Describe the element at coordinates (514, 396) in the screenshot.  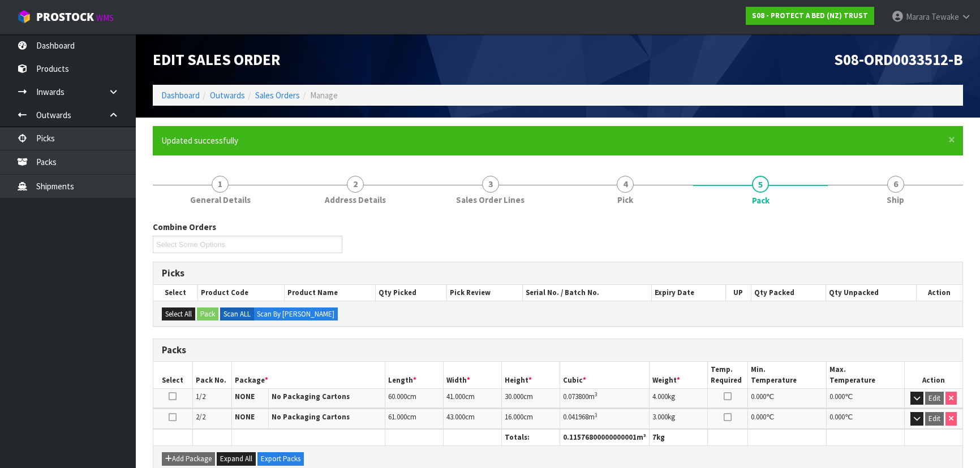
I see `span: 30.000` at that location.